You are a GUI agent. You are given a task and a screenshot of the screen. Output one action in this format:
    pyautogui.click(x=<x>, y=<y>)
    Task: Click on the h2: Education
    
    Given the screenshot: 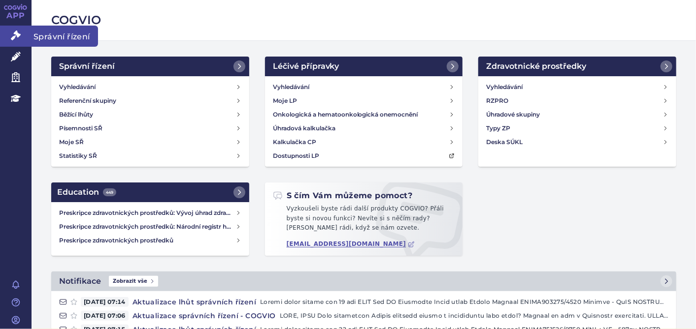 What is the action you would take?
    pyautogui.click(x=87, y=193)
    